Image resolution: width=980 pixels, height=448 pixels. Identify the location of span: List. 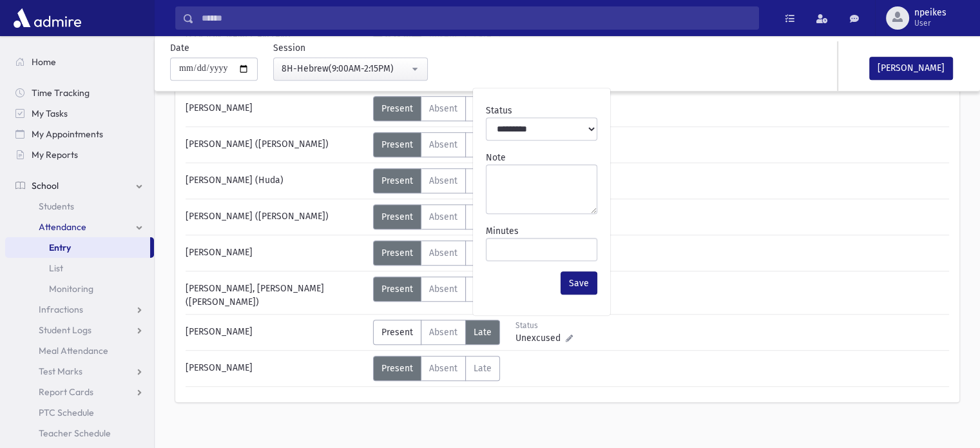
(56, 269).